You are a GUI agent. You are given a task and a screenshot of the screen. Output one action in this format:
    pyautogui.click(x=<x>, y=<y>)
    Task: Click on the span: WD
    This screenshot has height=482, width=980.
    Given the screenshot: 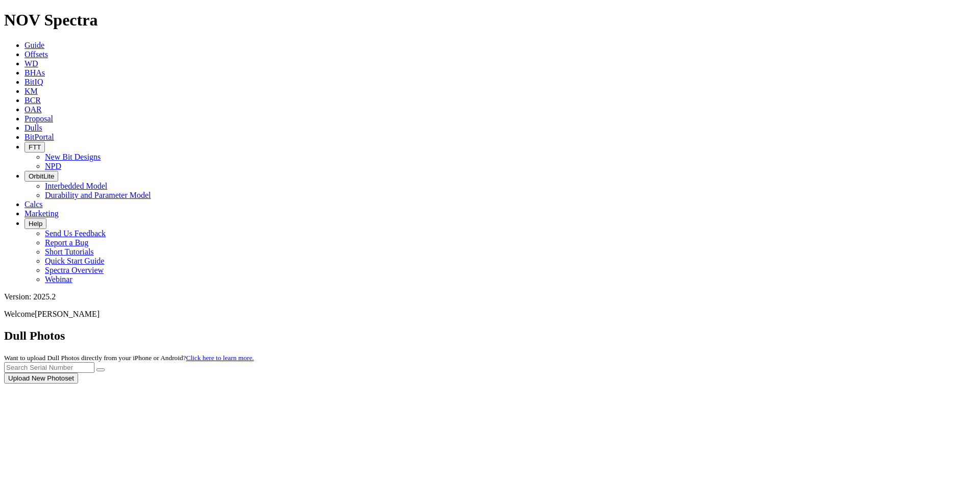 What is the action you would take?
    pyautogui.click(x=31, y=63)
    